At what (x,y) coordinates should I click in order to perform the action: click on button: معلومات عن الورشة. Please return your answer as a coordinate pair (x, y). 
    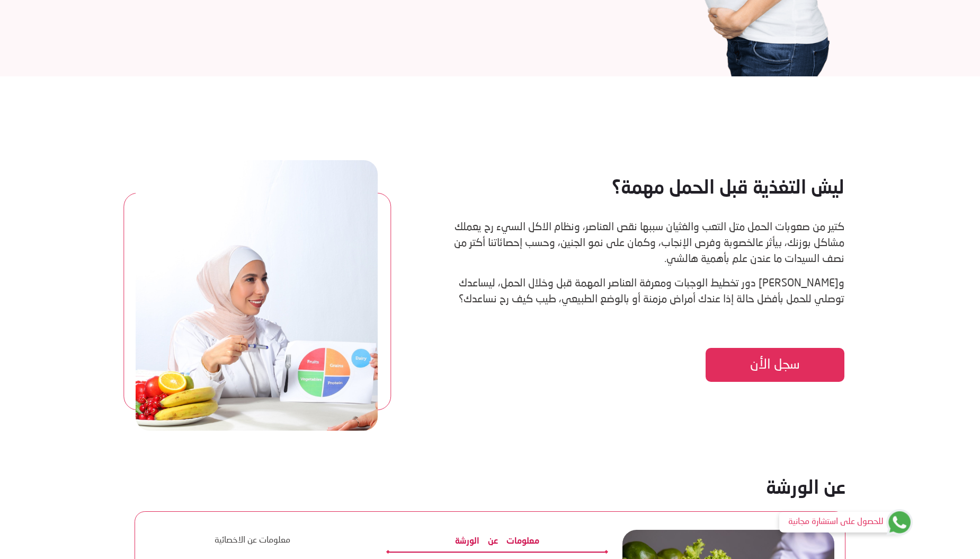
    Looking at the image, I should click on (497, 542).